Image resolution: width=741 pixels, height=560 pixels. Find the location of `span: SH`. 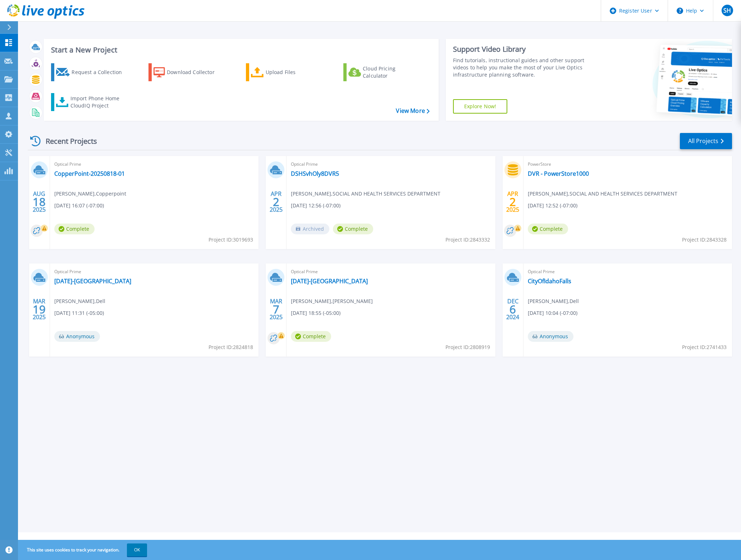

span: SH is located at coordinates (727, 10).